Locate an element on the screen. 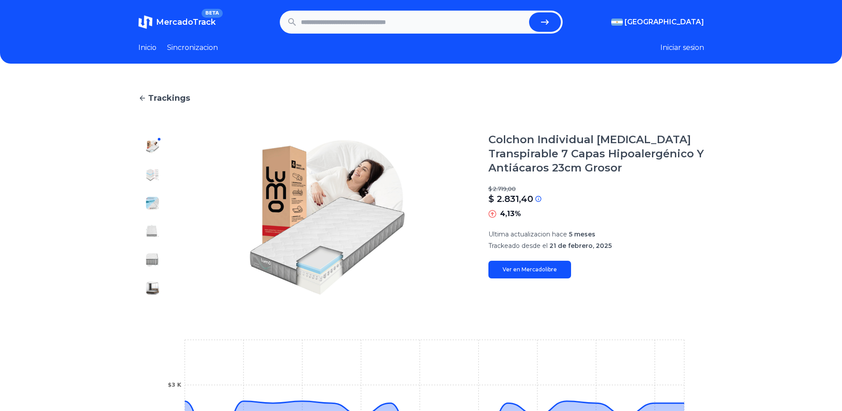 This screenshot has width=842, height=411. button: Iniciar sesion is located at coordinates (682, 48).